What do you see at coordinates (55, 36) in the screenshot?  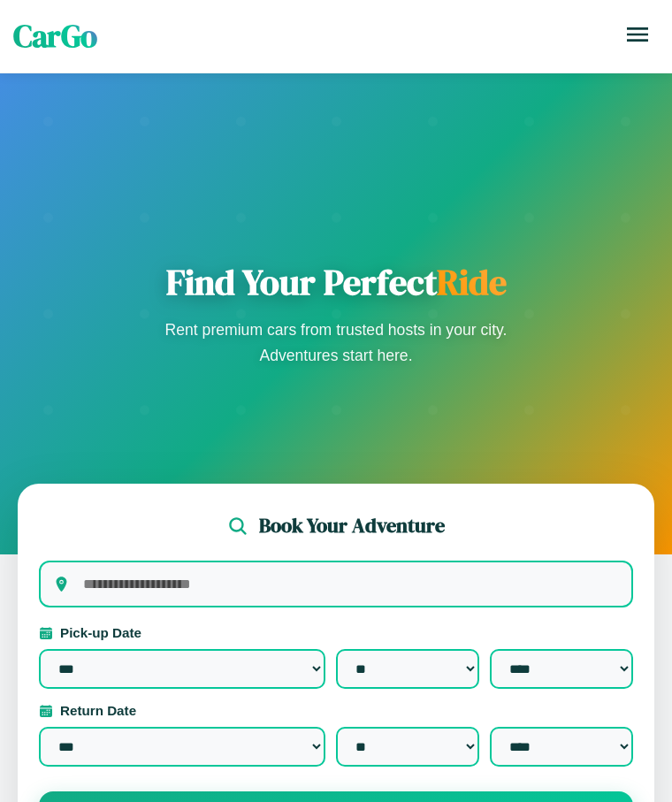 I see `span: CarGo` at bounding box center [55, 36].